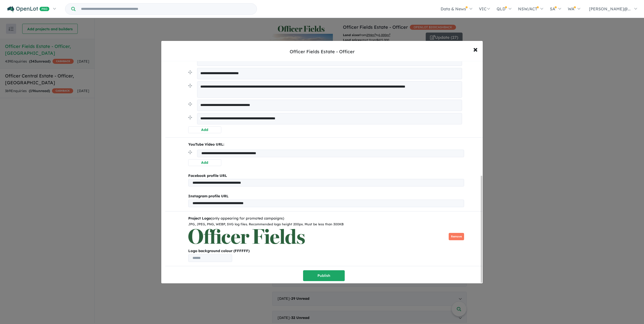 The image size is (644, 324). Describe the element at coordinates (200, 218) in the screenshot. I see `b: Project Logo` at that location.